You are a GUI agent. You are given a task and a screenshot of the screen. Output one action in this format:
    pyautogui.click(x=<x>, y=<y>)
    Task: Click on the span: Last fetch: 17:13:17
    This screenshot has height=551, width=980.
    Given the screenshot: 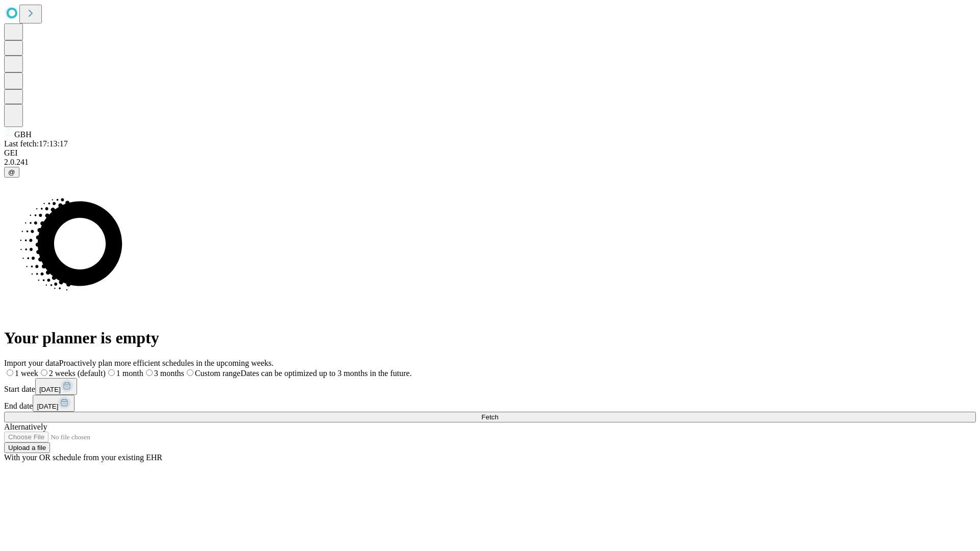 What is the action you would take?
    pyautogui.click(x=36, y=144)
    